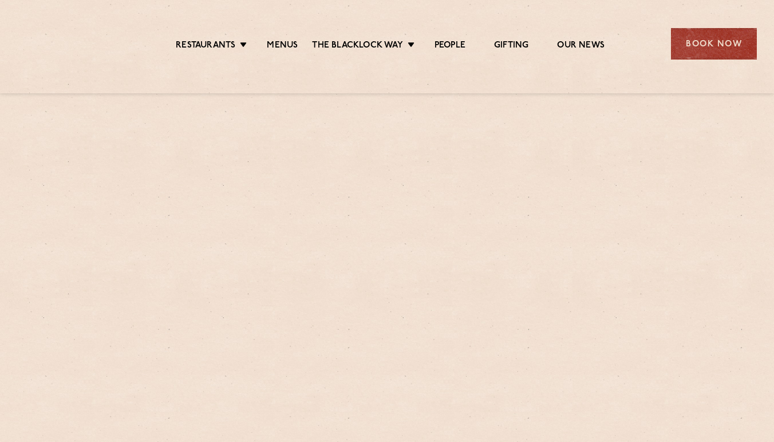  I want to click on a: Our News, so click(581, 46).